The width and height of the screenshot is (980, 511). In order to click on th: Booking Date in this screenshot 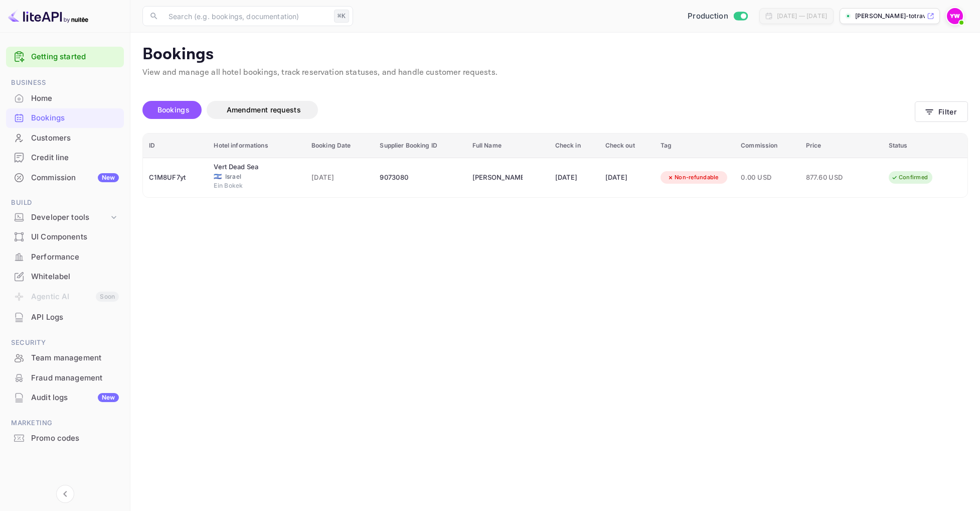, I will do `click(340, 145)`.